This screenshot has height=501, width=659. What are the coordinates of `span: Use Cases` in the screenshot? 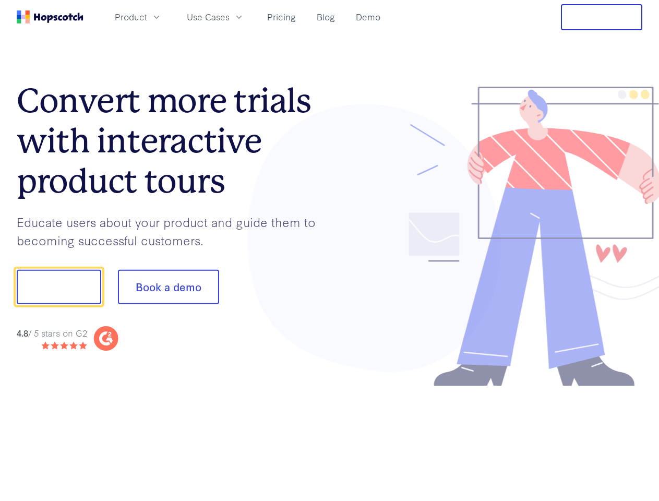 It's located at (208, 17).